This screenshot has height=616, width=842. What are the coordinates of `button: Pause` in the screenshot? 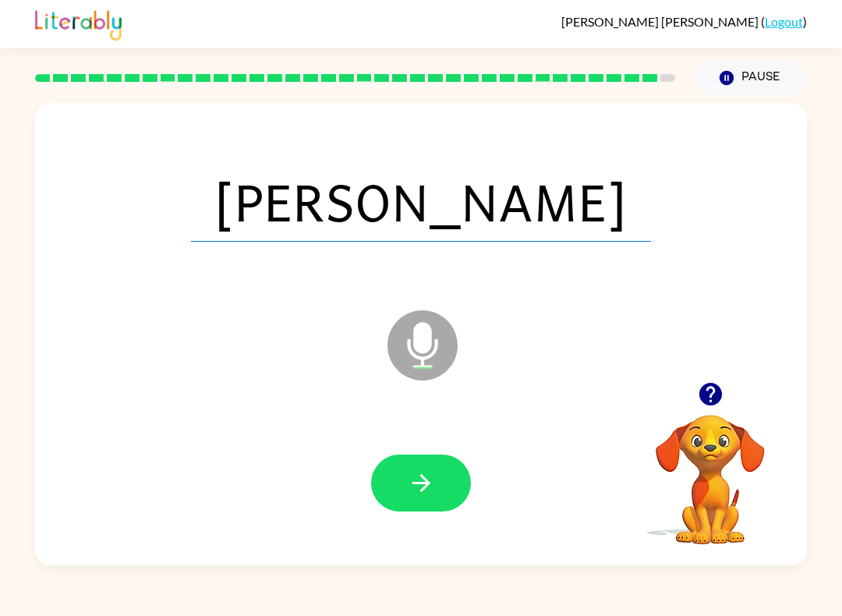 It's located at (750, 78).